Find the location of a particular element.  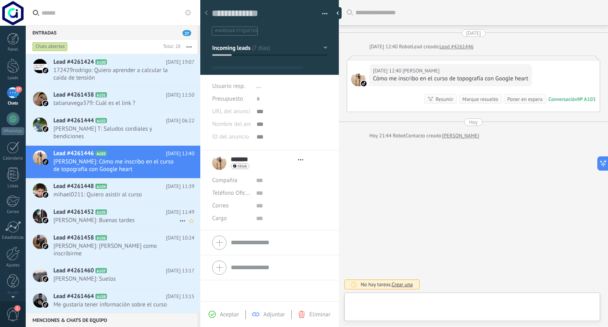

span: 1 is located at coordinates (17, 308).